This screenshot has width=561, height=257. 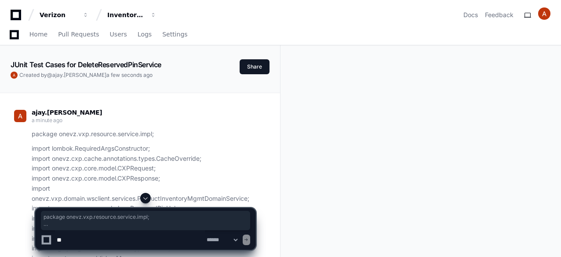 What do you see at coordinates (145, 34) in the screenshot?
I see `span: Logs` at bounding box center [145, 34].